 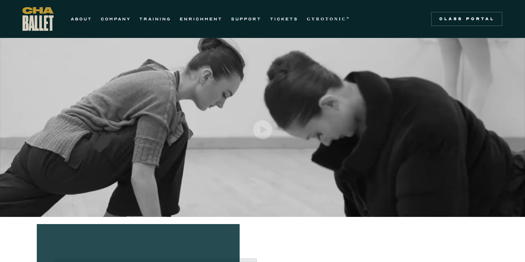 I want to click on a: ENRICHMENT, so click(x=201, y=19).